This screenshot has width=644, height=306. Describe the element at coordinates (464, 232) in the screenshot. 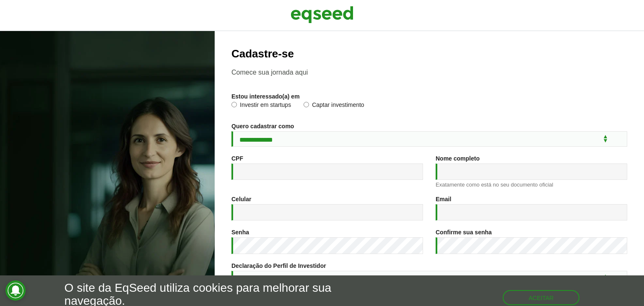

I see `label: Confirme sua senha` at that location.